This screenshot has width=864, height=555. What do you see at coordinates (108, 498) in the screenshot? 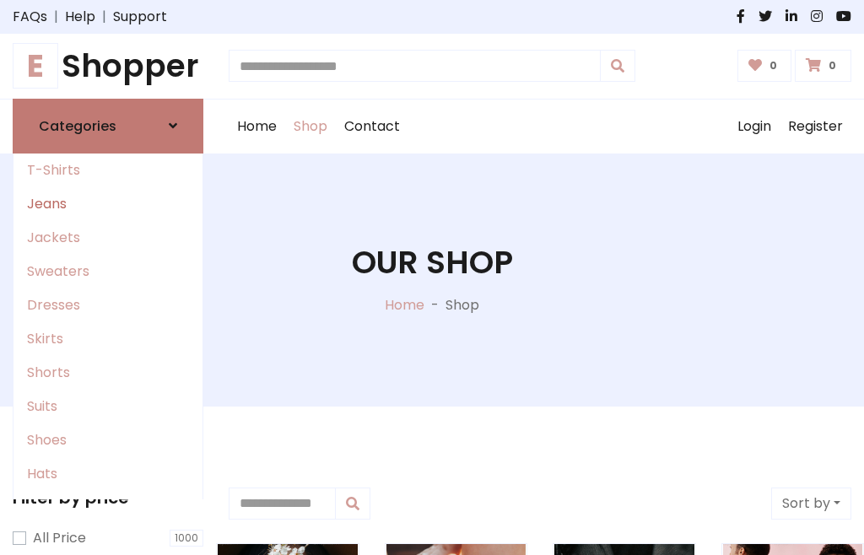
I see `h5: Filter by price` at bounding box center [108, 498].